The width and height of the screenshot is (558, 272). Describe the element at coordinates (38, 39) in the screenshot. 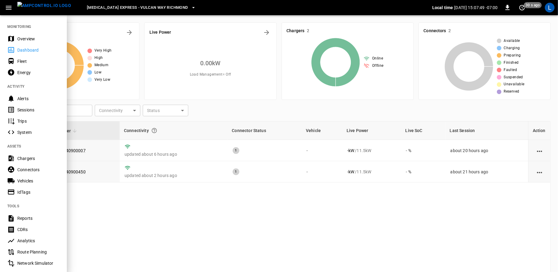

I see `div: Overview` at that location.